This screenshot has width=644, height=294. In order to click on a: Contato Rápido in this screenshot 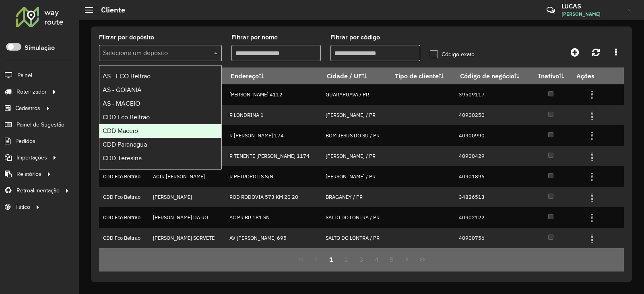, I will do `click(550, 10)`.